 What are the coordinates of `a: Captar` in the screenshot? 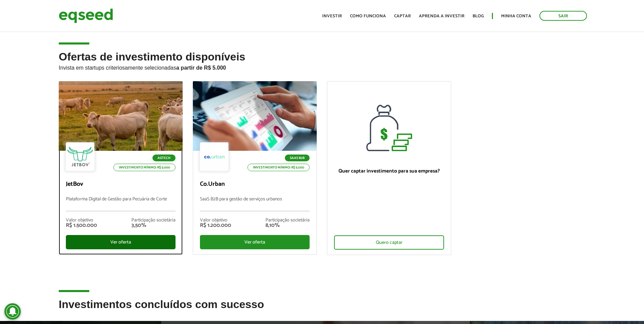 It's located at (402, 16).